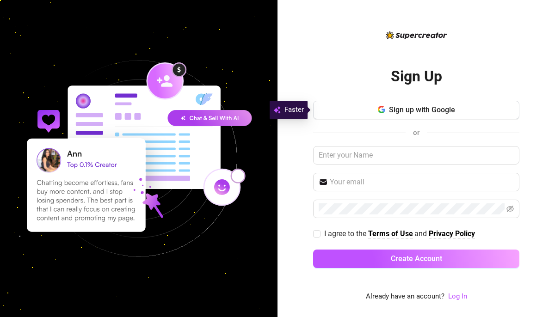 Image resolution: width=555 pixels, height=317 pixels. What do you see at coordinates (416, 155) in the screenshot?
I see `input: Enter your Name` at bounding box center [416, 155].